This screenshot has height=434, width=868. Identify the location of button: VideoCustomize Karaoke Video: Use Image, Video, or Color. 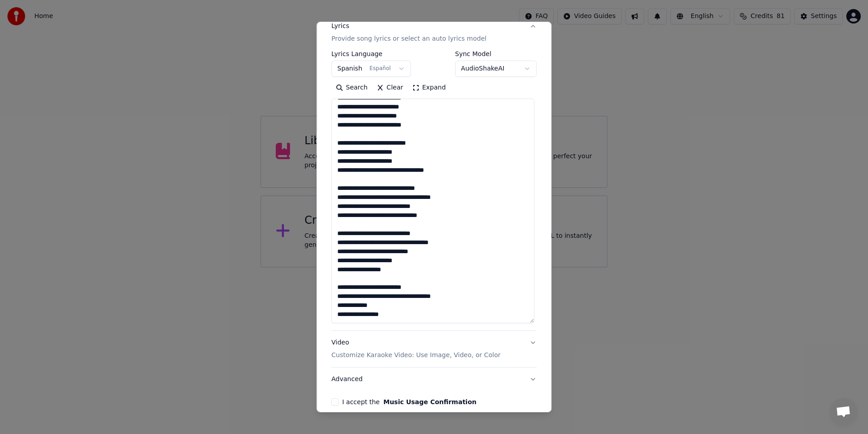
(434, 349).